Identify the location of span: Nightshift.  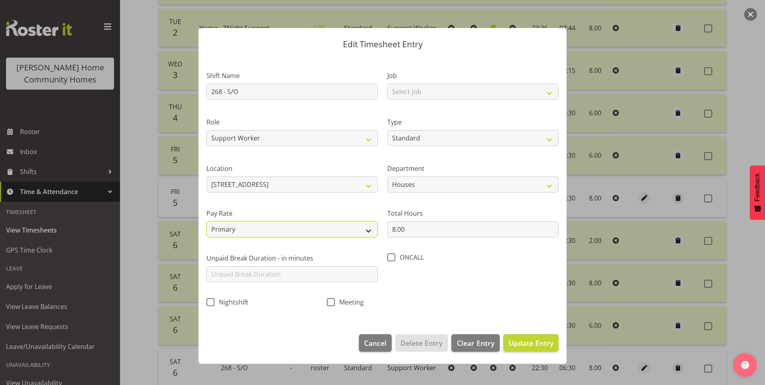
(231, 302).